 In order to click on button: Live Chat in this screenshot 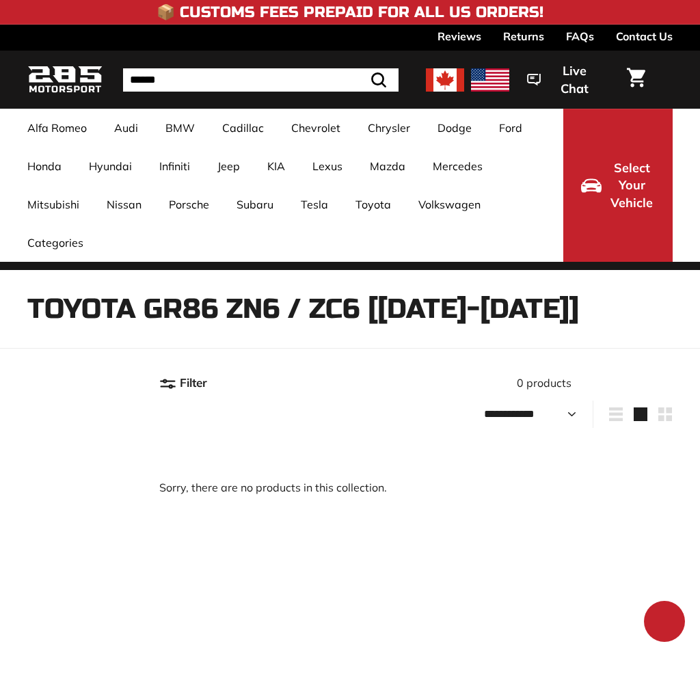, I will do `click(564, 79)`.